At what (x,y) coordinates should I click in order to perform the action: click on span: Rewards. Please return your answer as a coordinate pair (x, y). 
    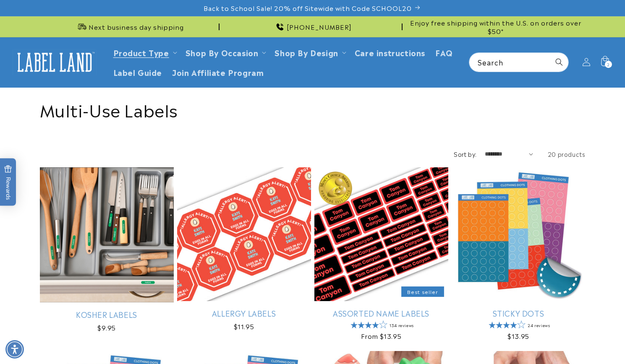
    Looking at the image, I should click on (8, 183).